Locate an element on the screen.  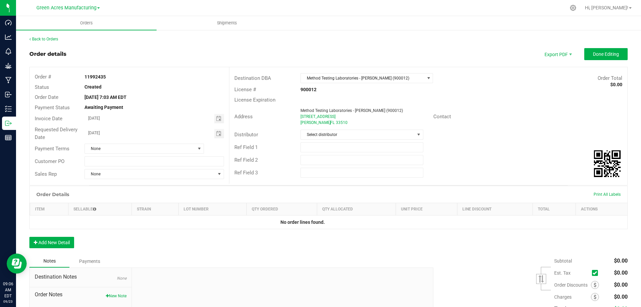
span: Address is located at coordinates (243, 116).